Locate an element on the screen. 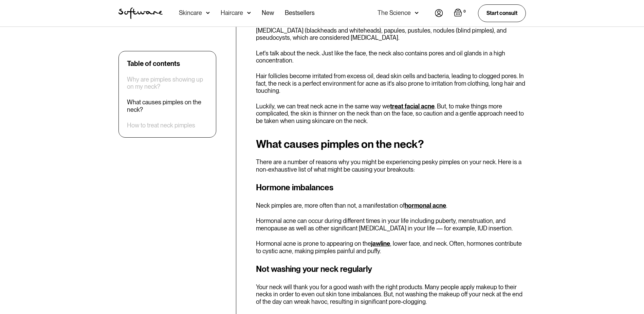  a: Start consult is located at coordinates (502, 13).